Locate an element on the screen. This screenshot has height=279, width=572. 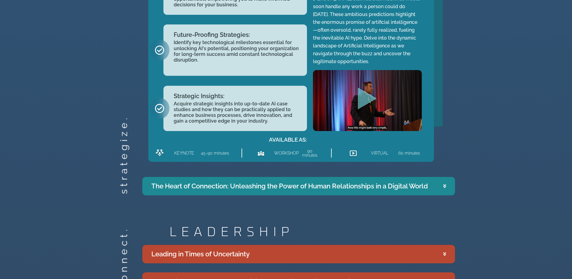
summary: The Heart of Connection: Unleashing the Power of Human Relationships in a Digital World is located at coordinates (298, 186).